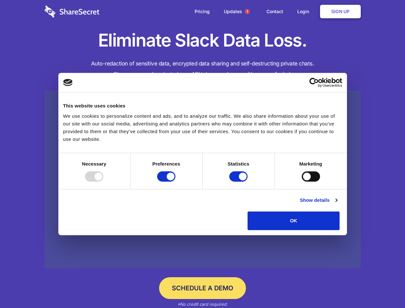  Describe the element at coordinates (311, 163) in the screenshot. I see `strong: Marketing` at that location.